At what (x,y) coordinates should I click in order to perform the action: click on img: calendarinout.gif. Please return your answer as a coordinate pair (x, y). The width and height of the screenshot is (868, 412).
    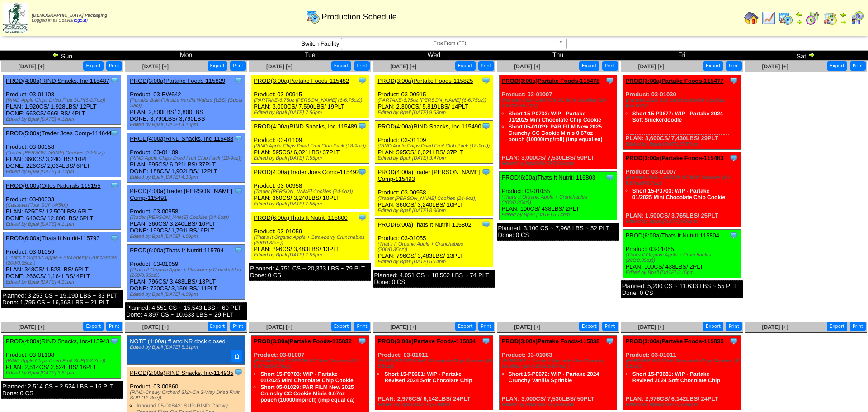
    Looking at the image, I should click on (830, 18).